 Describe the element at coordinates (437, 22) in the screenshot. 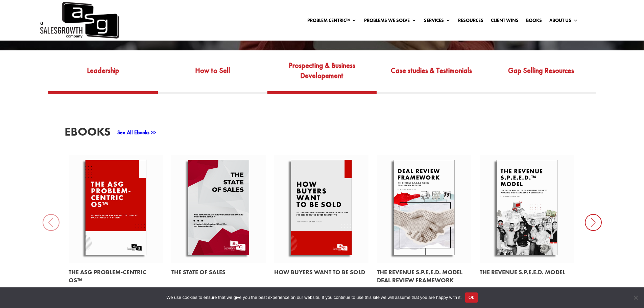

I see `a: Services` at that location.